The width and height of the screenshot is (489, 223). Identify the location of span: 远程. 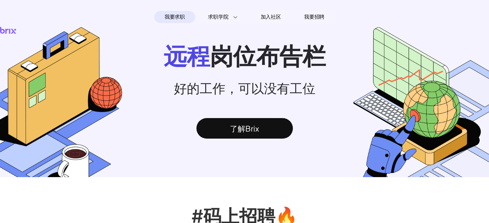
(187, 56).